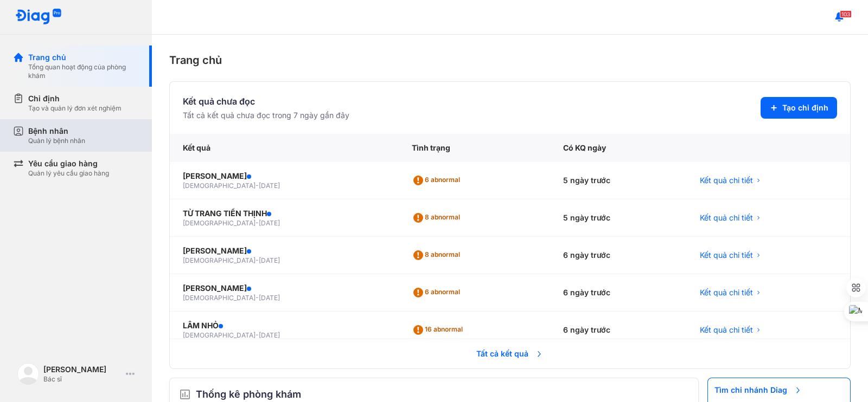  I want to click on div: Tình trạng, so click(474, 148).